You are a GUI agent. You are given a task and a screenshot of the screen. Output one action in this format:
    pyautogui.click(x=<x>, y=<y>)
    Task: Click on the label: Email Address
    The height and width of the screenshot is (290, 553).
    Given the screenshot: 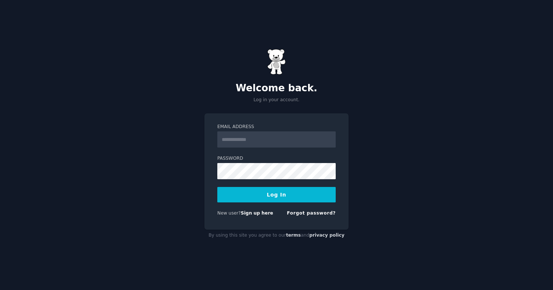 What is the action you would take?
    pyautogui.click(x=276, y=127)
    